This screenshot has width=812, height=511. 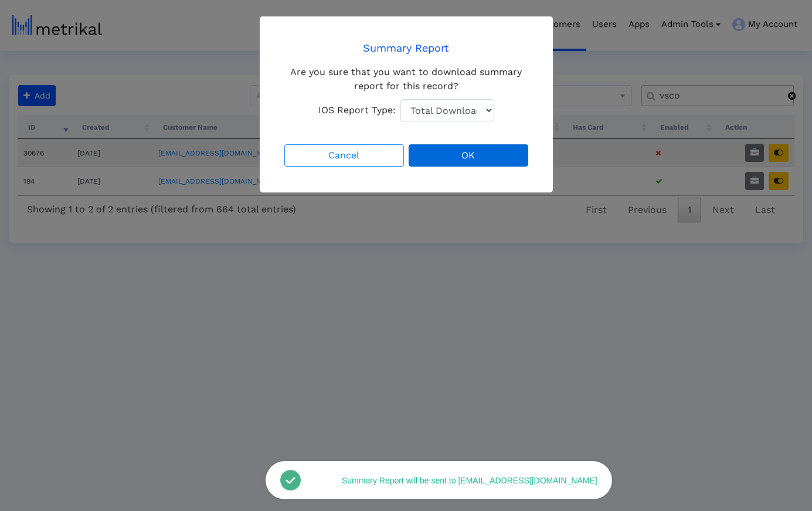 What do you see at coordinates (344, 155) in the screenshot?
I see `button: Cancel` at bounding box center [344, 155].